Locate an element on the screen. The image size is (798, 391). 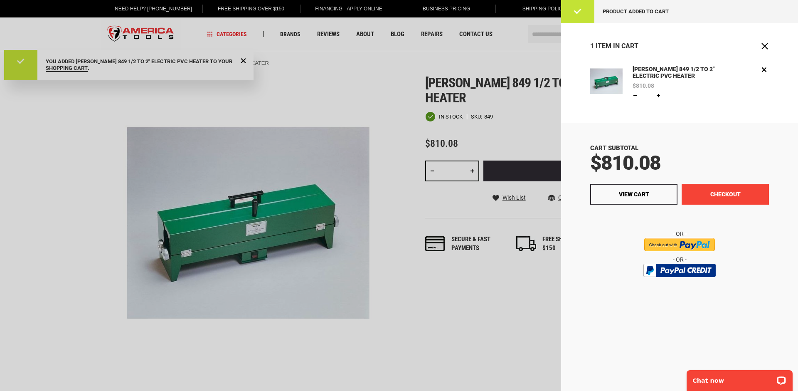
button: Close is located at coordinates (764, 46).